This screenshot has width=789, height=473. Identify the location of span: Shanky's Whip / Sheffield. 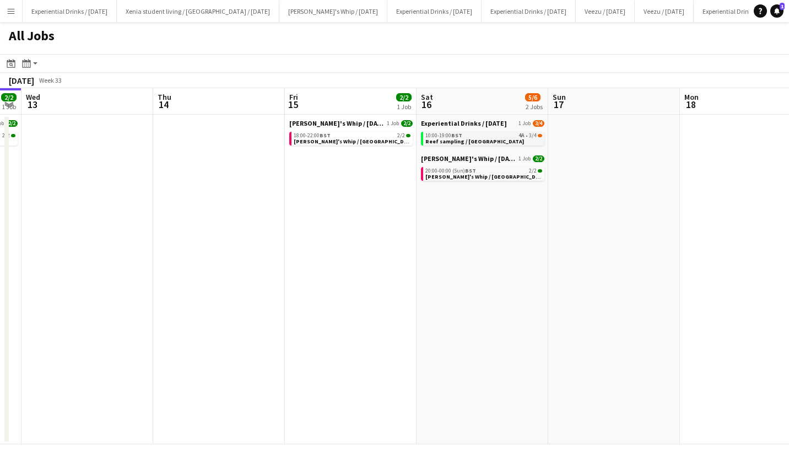
(354, 141).